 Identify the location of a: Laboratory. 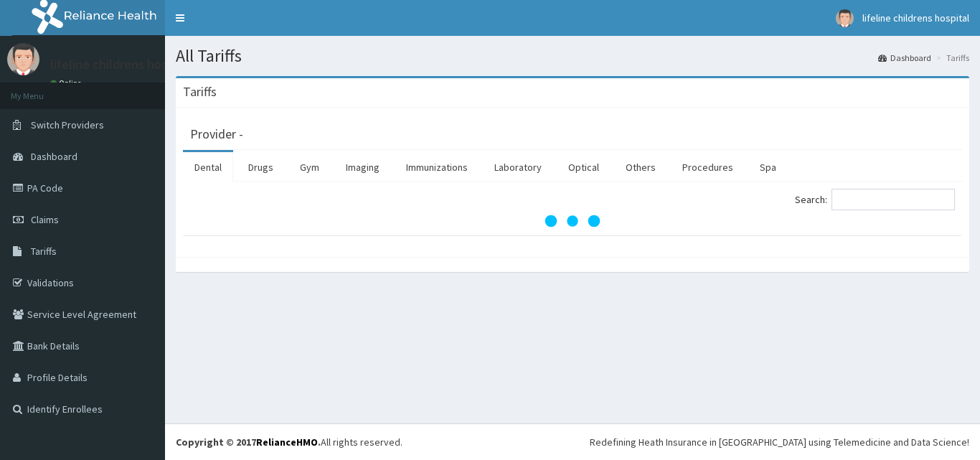
(518, 168).